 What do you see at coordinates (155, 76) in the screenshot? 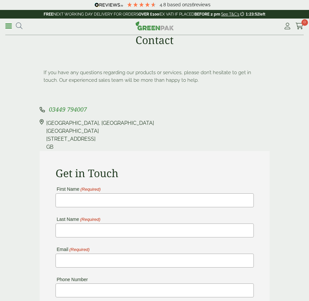
I see `p: If you have any questions regarding our products or services, please don’t hesitate to get in tou...` at bounding box center [155, 76].